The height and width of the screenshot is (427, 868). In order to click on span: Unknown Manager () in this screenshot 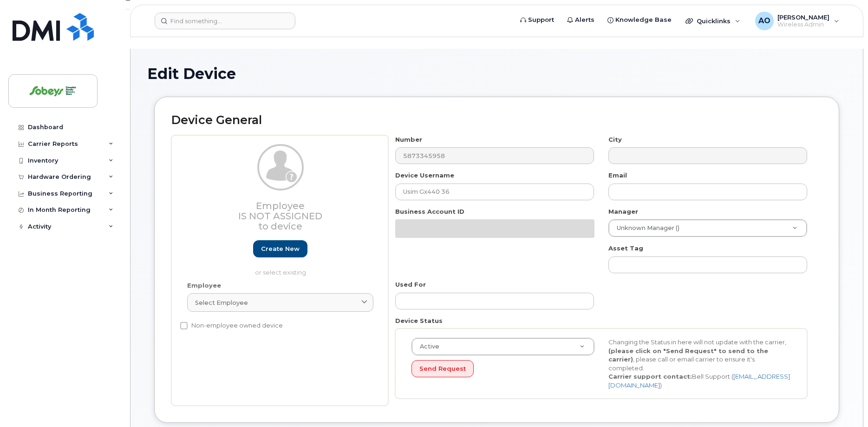, I will do `click(645, 228)`.